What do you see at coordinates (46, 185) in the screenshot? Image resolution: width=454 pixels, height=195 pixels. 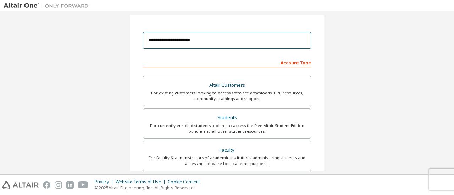 I see `img: facebook.svg` at bounding box center [46, 185].